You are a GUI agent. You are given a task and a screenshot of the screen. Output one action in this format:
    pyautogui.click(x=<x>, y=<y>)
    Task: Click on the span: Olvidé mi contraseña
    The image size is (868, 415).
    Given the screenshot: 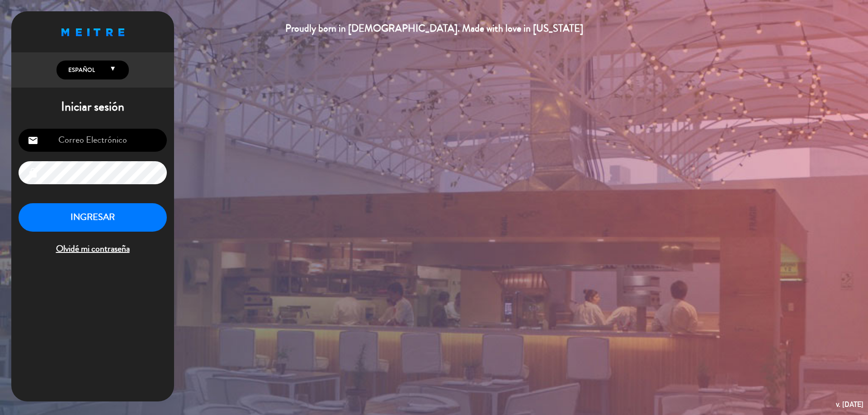 What is the action you would take?
    pyautogui.click(x=93, y=249)
    